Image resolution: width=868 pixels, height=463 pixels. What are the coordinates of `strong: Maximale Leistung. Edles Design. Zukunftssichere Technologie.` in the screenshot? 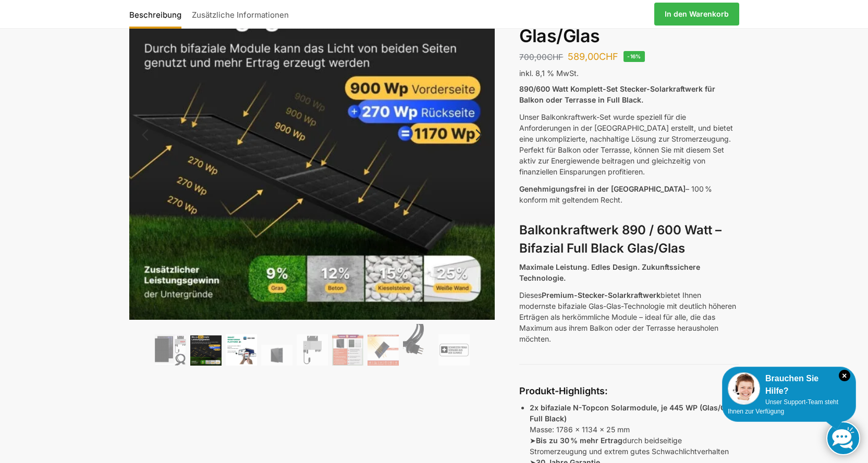 It's located at (609, 273).